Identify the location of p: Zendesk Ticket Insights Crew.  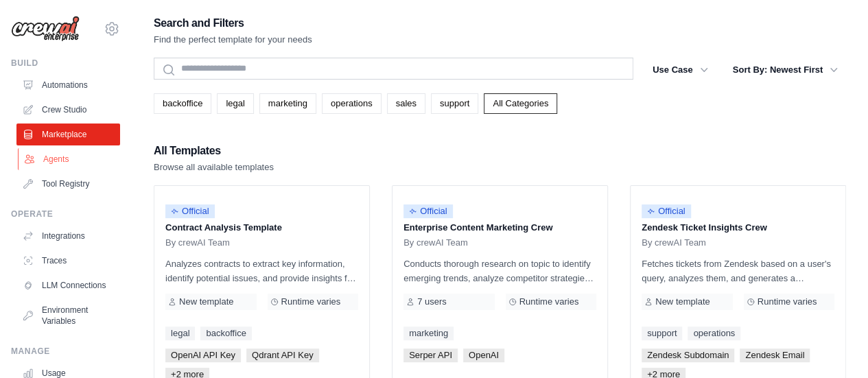
(738, 228).